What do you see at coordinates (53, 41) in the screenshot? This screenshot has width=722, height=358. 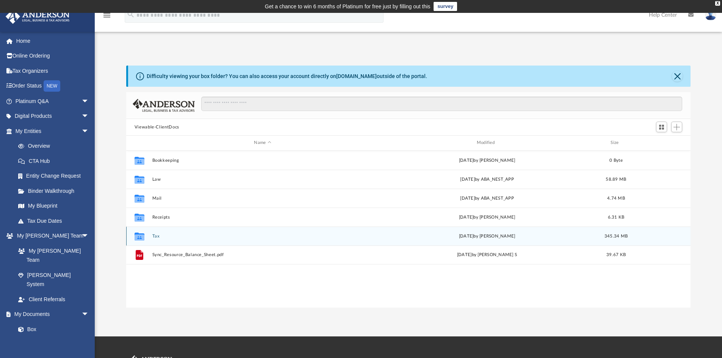 I see `a: Home` at bounding box center [53, 41].